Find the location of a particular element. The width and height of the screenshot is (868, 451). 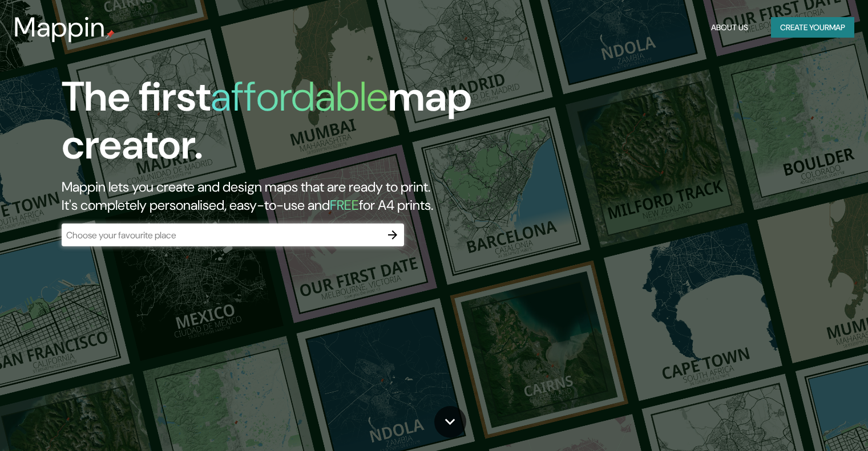

h1: affordable is located at coordinates (299, 96).